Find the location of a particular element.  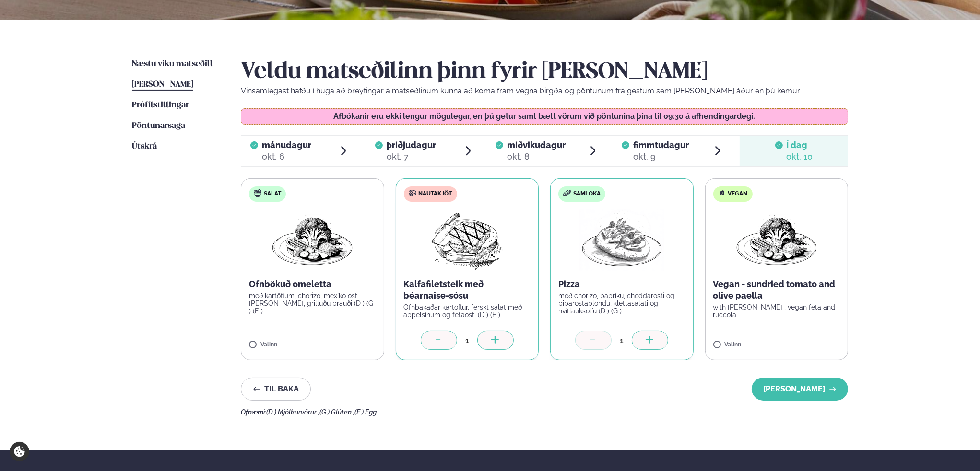

span: miðvikudagur is located at coordinates (536, 145).